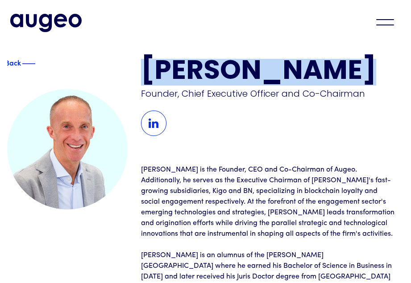 Image resolution: width=411 pixels, height=283 pixels. I want to click on div: menu, so click(385, 22).